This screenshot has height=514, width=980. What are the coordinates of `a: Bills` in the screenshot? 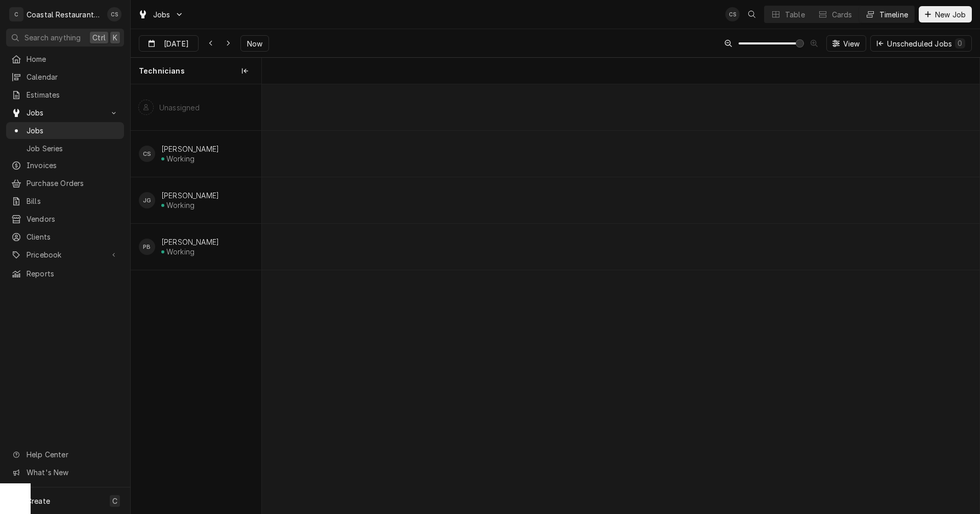 It's located at (65, 201).